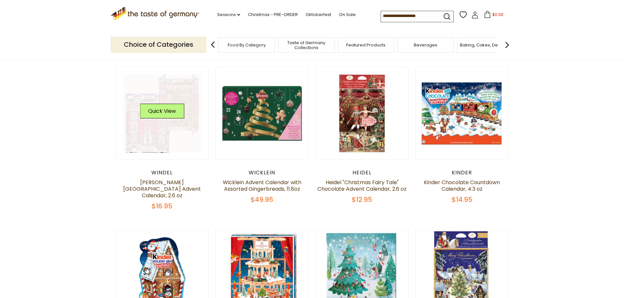 This screenshot has height=298, width=624. Describe the element at coordinates (159, 45) in the screenshot. I see `p: Choice of Categories` at that location.